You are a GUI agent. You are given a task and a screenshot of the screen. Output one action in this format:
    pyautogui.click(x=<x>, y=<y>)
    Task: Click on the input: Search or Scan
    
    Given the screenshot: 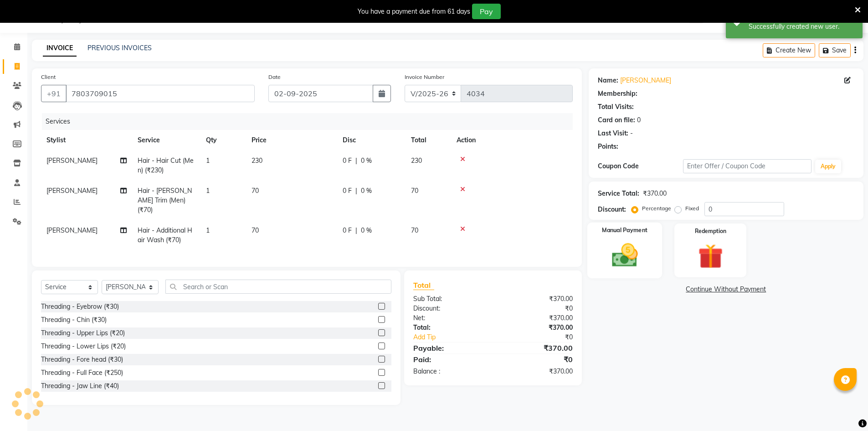 What is the action you would take?
    pyautogui.click(x=279, y=287)
    